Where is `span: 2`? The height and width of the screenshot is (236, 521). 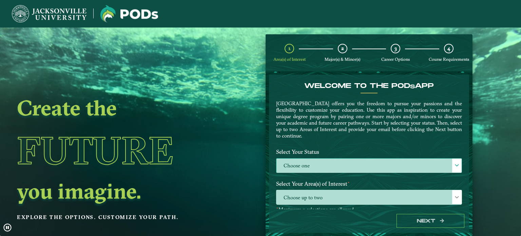 span: 2 is located at coordinates (342, 48).